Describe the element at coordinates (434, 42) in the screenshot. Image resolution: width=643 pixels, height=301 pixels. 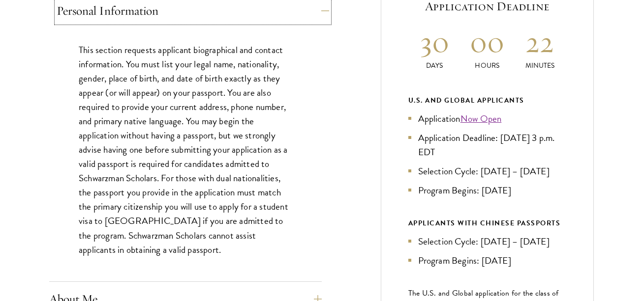
I see `h2: 30` at that location.